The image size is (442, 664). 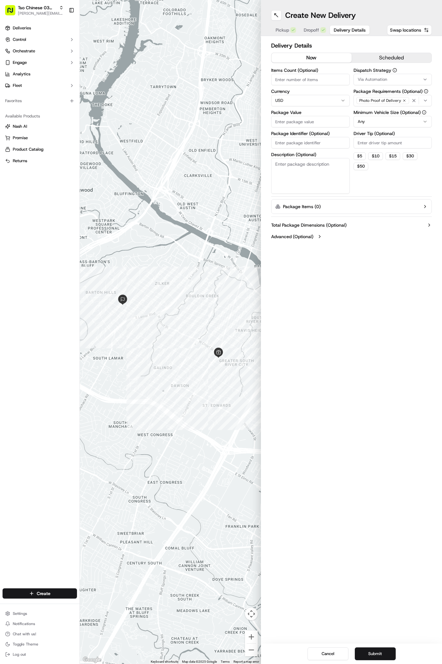 What do you see at coordinates (24, 634) in the screenshot?
I see `span: Chat with us!` at bounding box center [24, 634].